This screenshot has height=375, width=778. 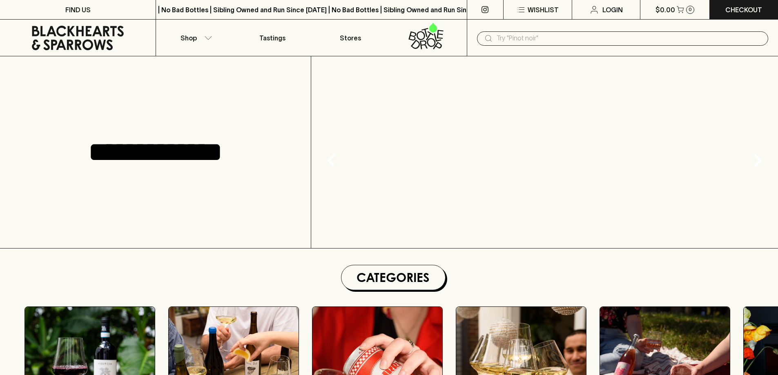 What do you see at coordinates (350, 38) in the screenshot?
I see `p: Stores` at bounding box center [350, 38].